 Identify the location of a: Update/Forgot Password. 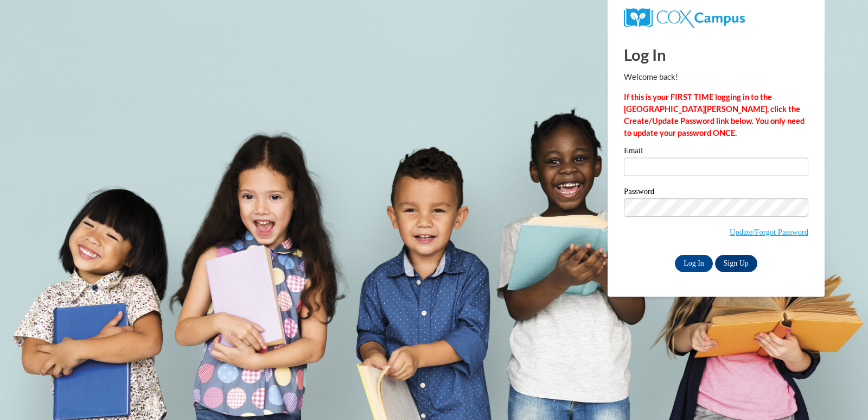
(769, 232).